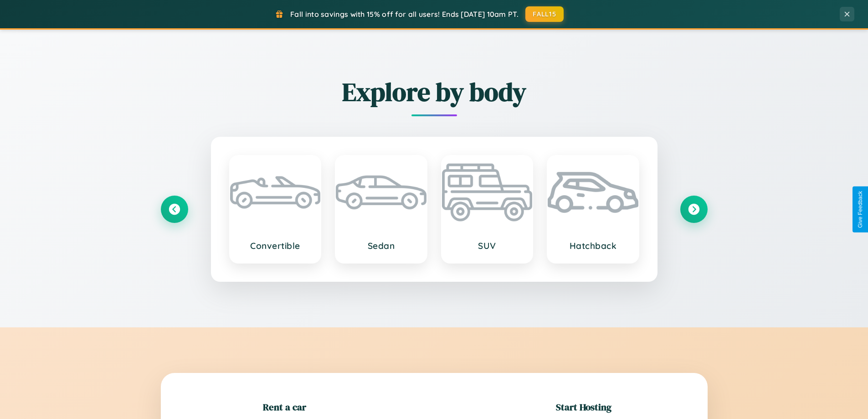 The width and height of the screenshot is (868, 419). Describe the element at coordinates (544, 14) in the screenshot. I see `button: FALL15` at that location.